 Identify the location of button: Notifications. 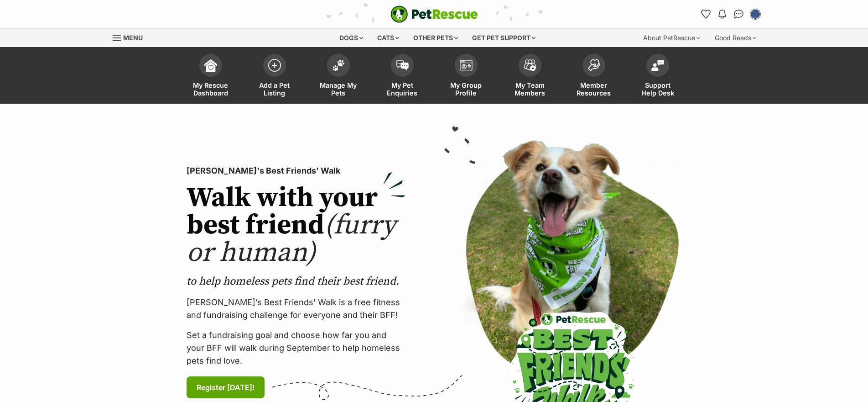
(723, 14).